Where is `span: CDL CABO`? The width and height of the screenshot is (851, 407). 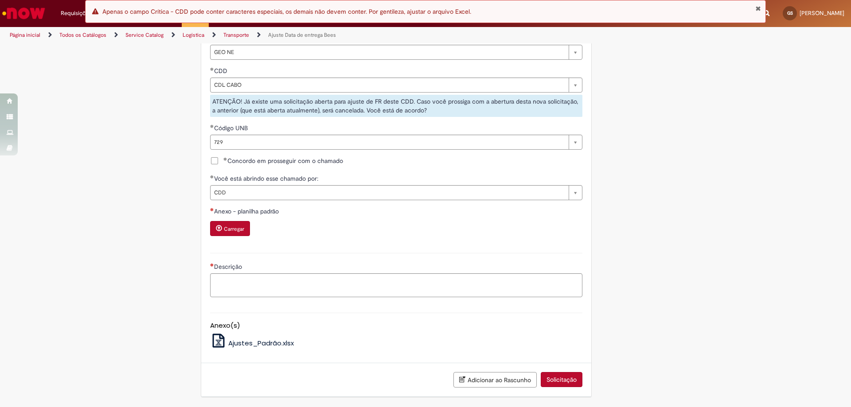 span: CDL CABO is located at coordinates (389, 85).